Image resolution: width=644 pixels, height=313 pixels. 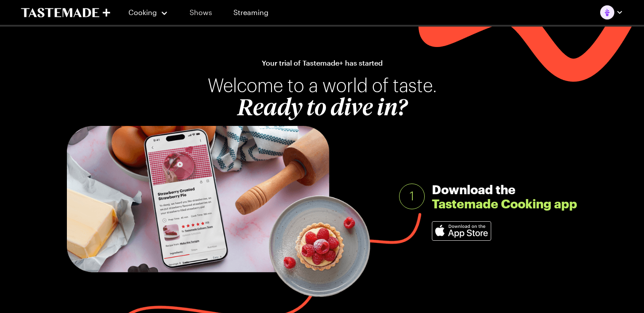 What do you see at coordinates (322, 99) in the screenshot?
I see `h1: Welcome to a world of taste.` at bounding box center [322, 99].